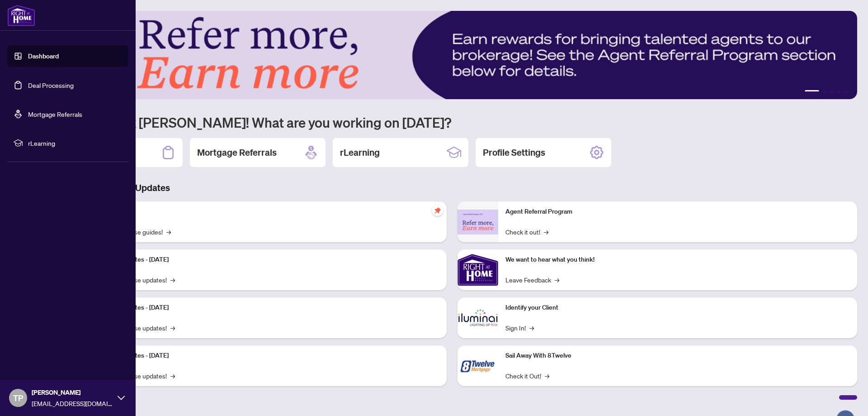  What do you see at coordinates (55, 114) in the screenshot?
I see `a: Mortgage Referrals` at bounding box center [55, 114].